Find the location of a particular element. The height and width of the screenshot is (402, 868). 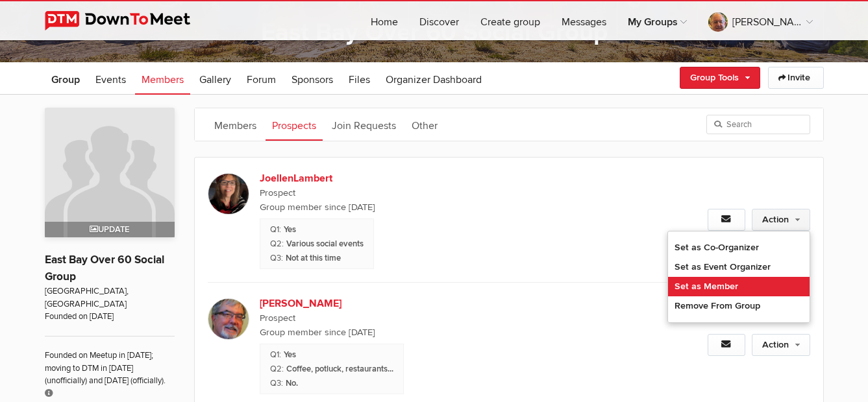

a: Messages is located at coordinates (583, 21).